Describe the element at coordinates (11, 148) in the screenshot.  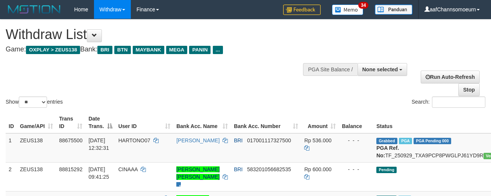
I see `td: 1` at that location.